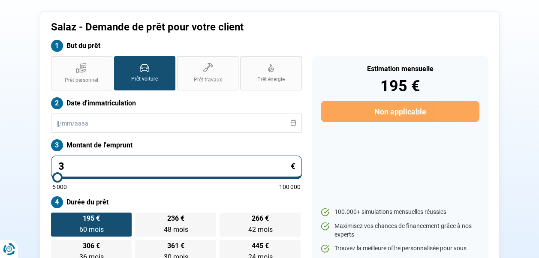 The height and width of the screenshot is (258, 539). Describe the element at coordinates (81, 80) in the screenshot. I see `span: Prêt personnel` at that location.